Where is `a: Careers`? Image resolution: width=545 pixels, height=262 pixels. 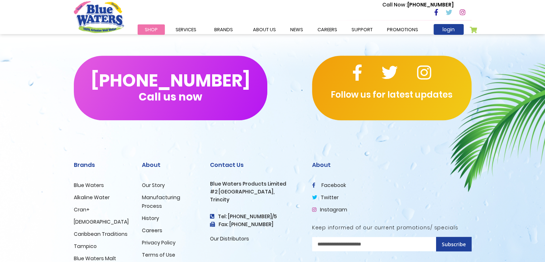
a: Careers is located at coordinates (152, 230).